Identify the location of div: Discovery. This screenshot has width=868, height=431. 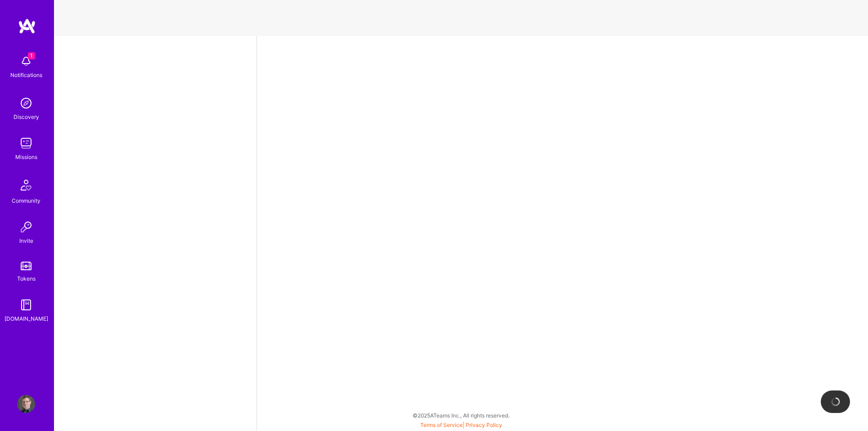
(26, 116).